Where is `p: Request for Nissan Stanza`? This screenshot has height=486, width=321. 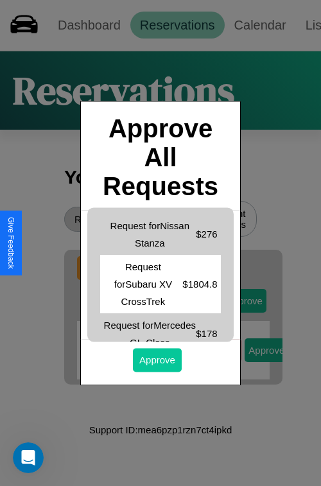
p: Request for Nissan Stanza is located at coordinates (150, 234).